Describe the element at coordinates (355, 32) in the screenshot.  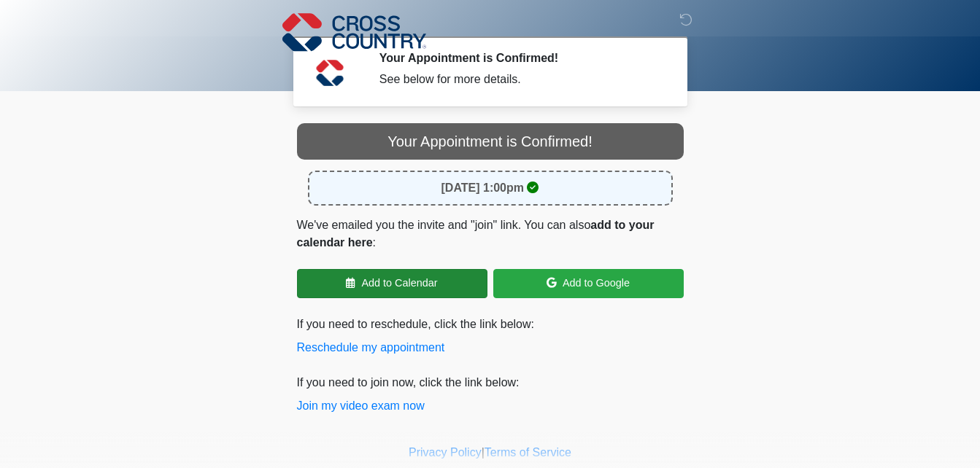
I see `img: Cross Country Logo` at that location.